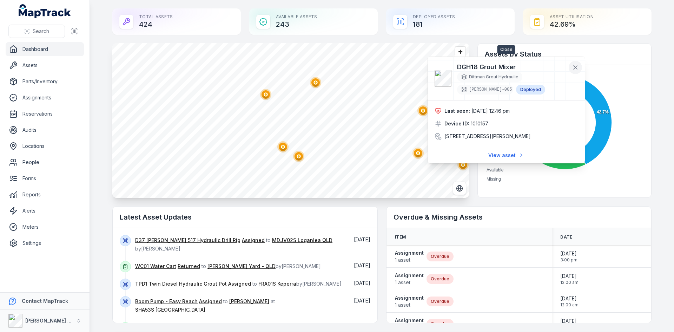 The width and height of the screenshot is (674, 332). What do you see at coordinates (45, 227) in the screenshot?
I see `a: Meters` at bounding box center [45, 227].